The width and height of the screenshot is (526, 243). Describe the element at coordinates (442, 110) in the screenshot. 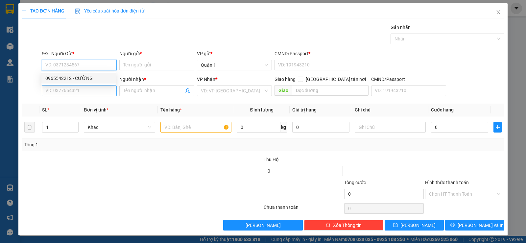

I see `span: Cước hàng` at that location.